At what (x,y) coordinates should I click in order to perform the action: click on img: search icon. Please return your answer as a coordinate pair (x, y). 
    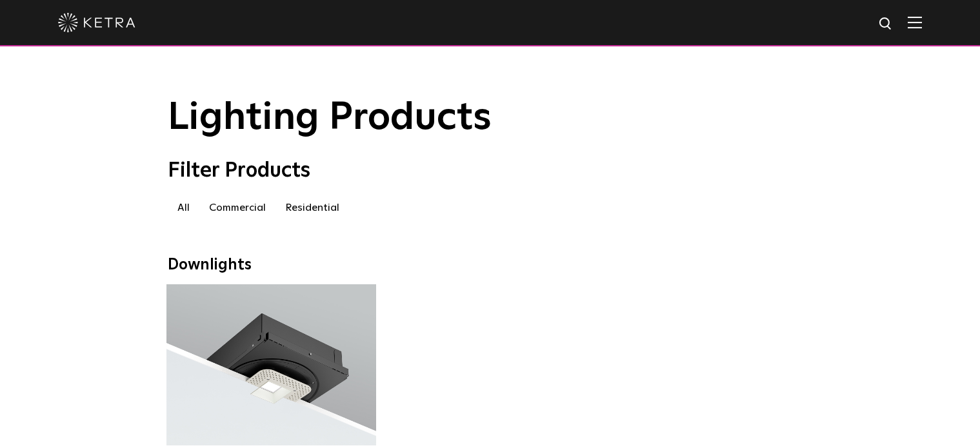
    Looking at the image, I should click on (886, 23).